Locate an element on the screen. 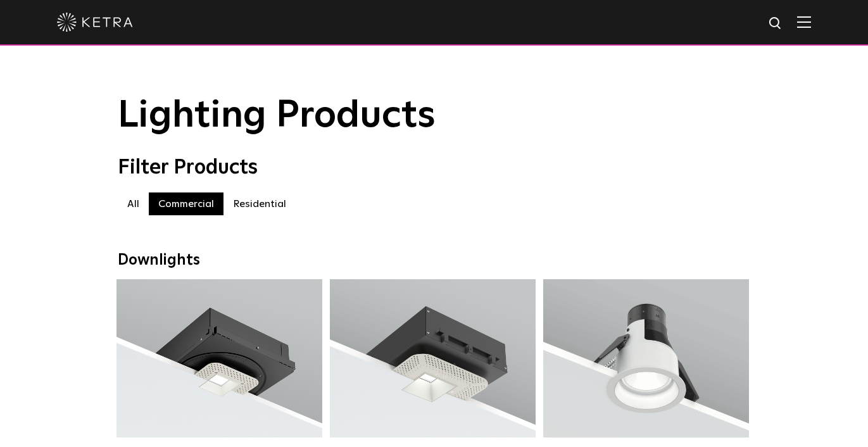 The width and height of the screenshot is (868, 447). img: ketra-logo-2019-white is located at coordinates (95, 22).